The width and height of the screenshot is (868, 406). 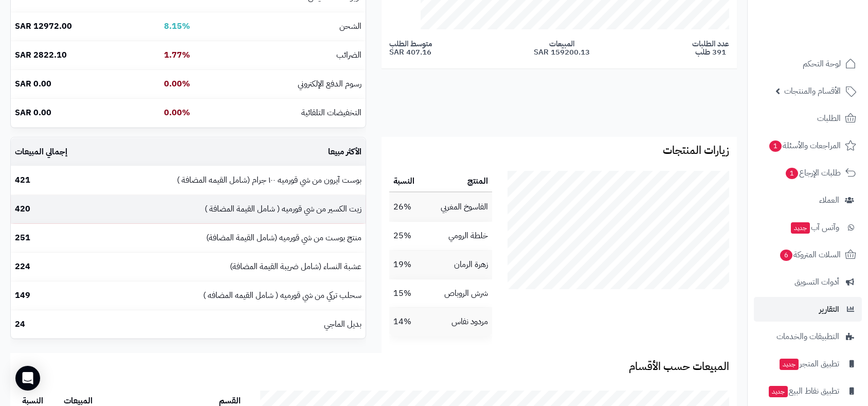 I want to click on span: الطلبات, so click(x=829, y=118).